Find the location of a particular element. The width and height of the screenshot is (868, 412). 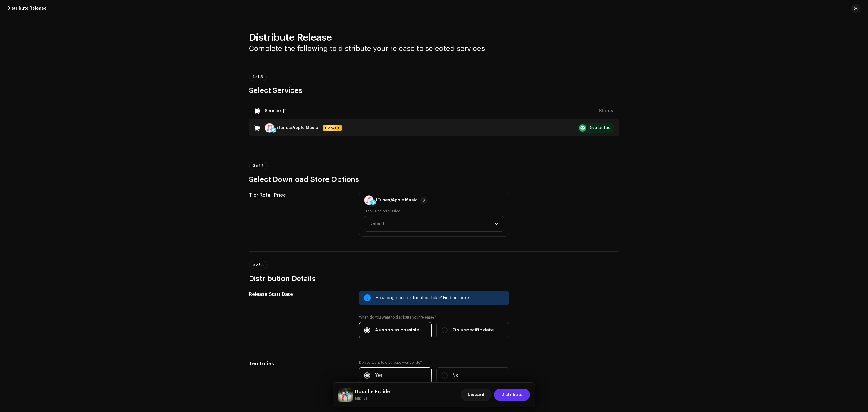

div: dropdown trigger is located at coordinates (497, 224).